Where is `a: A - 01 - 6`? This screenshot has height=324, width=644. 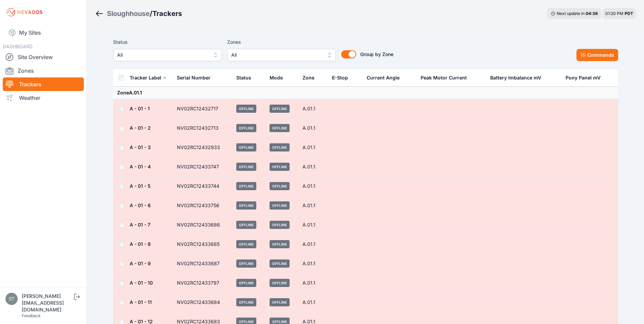 a: A - 01 - 6 is located at coordinates (141, 205).